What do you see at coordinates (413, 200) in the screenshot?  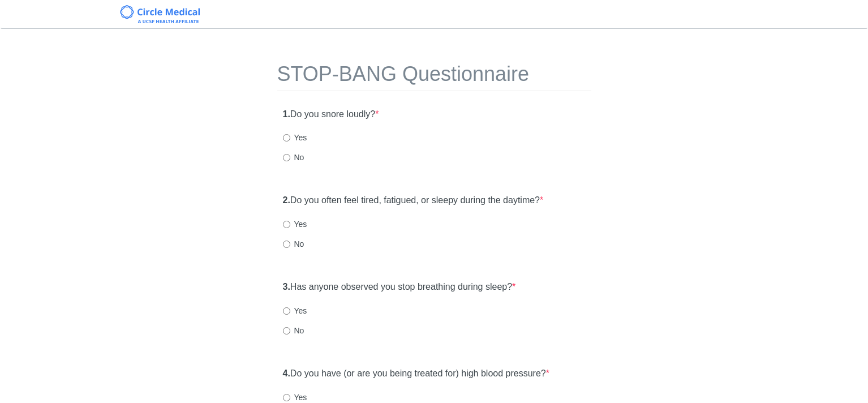 I see `label: Do you often feel tired, fatigued, or sleepy during the daytime?` at bounding box center [413, 200].